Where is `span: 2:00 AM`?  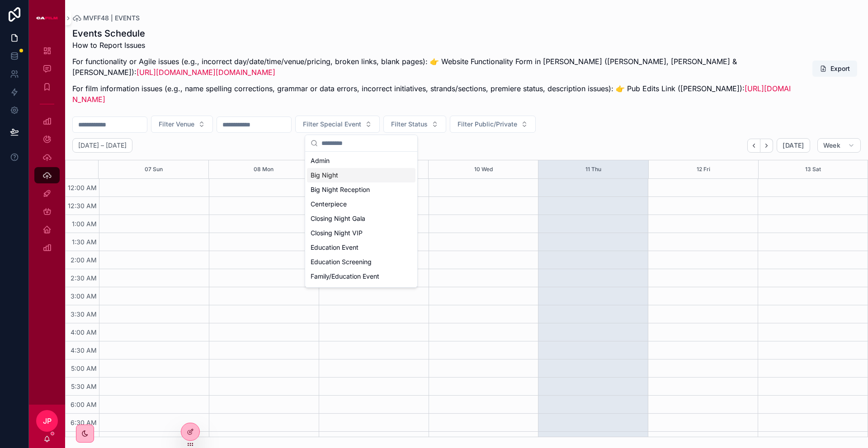
span: 2:00 AM is located at coordinates (84, 259).